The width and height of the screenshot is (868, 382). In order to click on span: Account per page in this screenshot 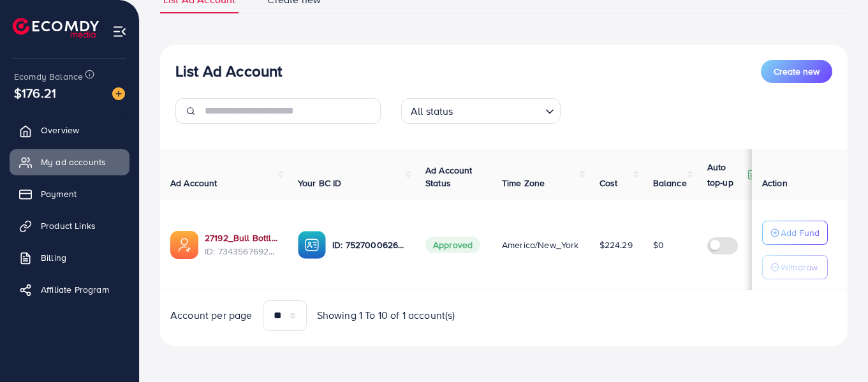, I will do `click(211, 315)`.